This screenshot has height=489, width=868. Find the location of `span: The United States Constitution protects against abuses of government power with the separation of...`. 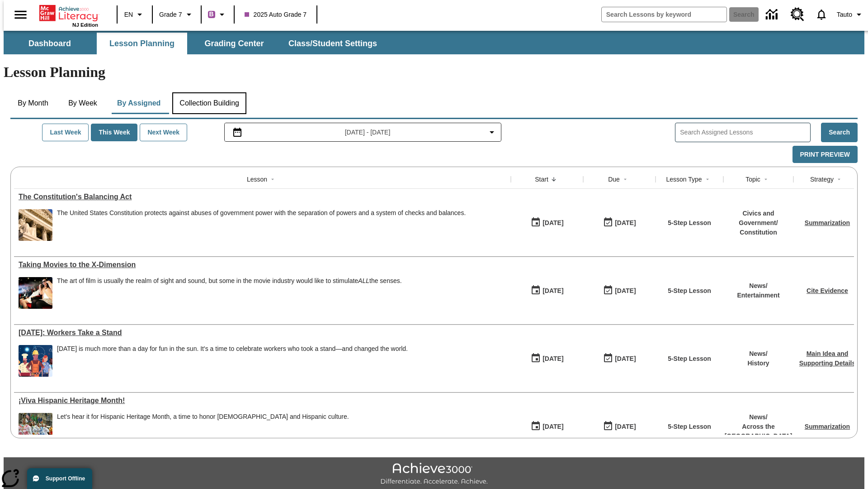

span: The United States Constitution protects against abuses of government power with the separation of... is located at coordinates (261, 225).